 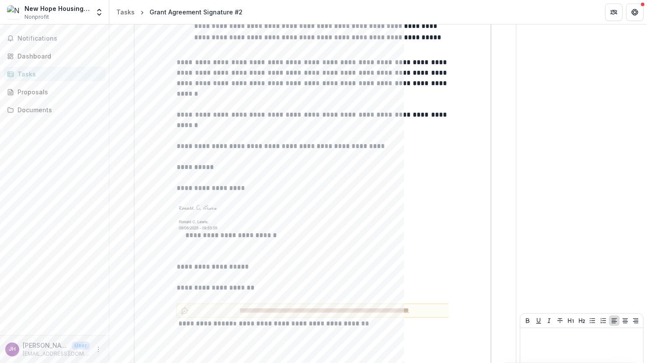 What do you see at coordinates (603, 321) in the screenshot?
I see `button: Ordered List` at bounding box center [603, 321].